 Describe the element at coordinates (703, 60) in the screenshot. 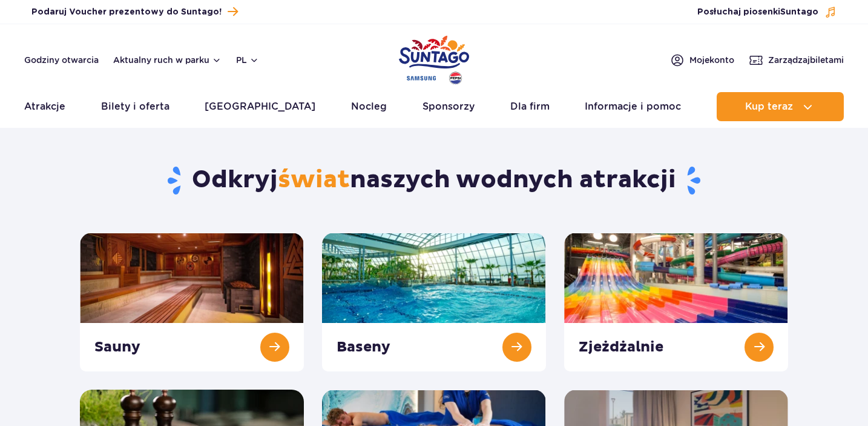

I see `a: Mojekonto` at that location.